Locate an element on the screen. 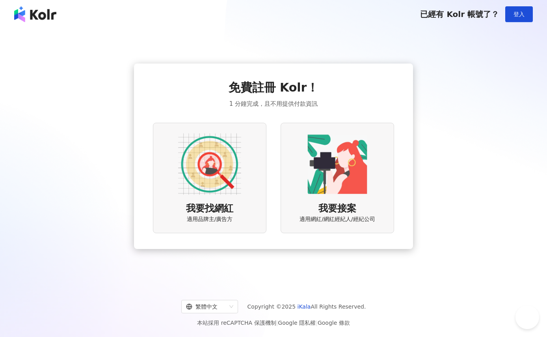 This screenshot has width=547, height=337. button: 登入 is located at coordinates (519, 14).